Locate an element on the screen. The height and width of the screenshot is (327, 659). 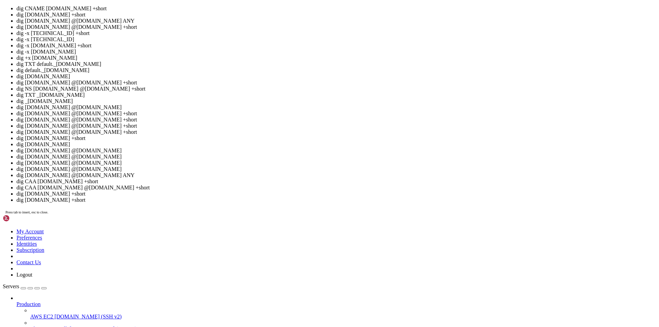
x-row: # ARIN WHOIS data and services are subject to the Terms of Use is located at coordinates (286, 210).